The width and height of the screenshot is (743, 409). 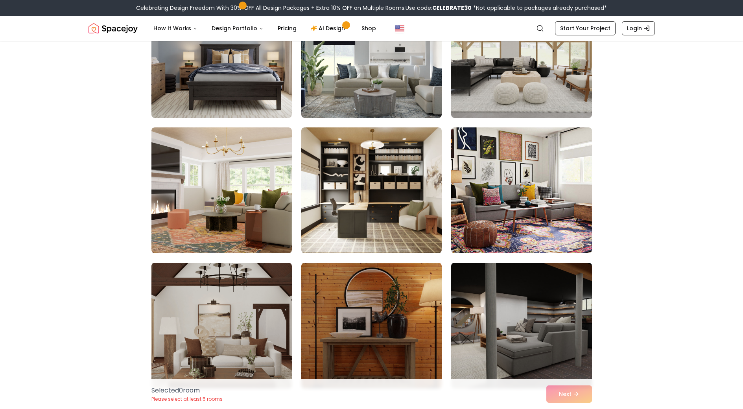 I want to click on p: Selected 0 room, so click(x=187, y=390).